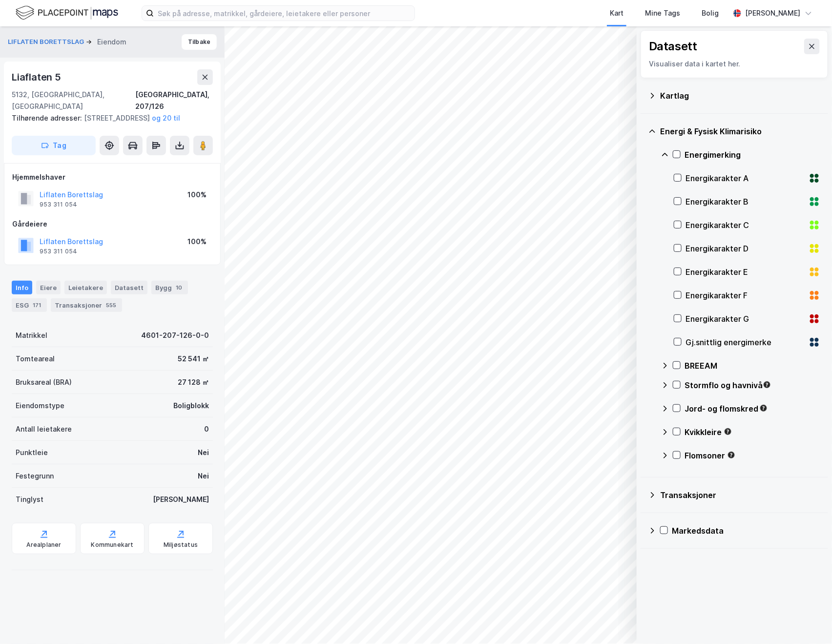 This screenshot has height=644, width=832. Describe the element at coordinates (199, 43) in the screenshot. I see `button: Tilbake` at that location.